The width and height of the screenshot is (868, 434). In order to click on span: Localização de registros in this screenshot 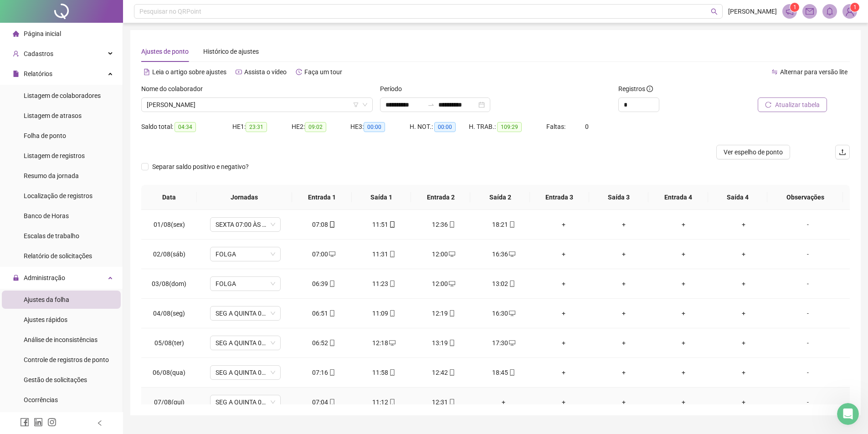, I will do `click(58, 196)`.